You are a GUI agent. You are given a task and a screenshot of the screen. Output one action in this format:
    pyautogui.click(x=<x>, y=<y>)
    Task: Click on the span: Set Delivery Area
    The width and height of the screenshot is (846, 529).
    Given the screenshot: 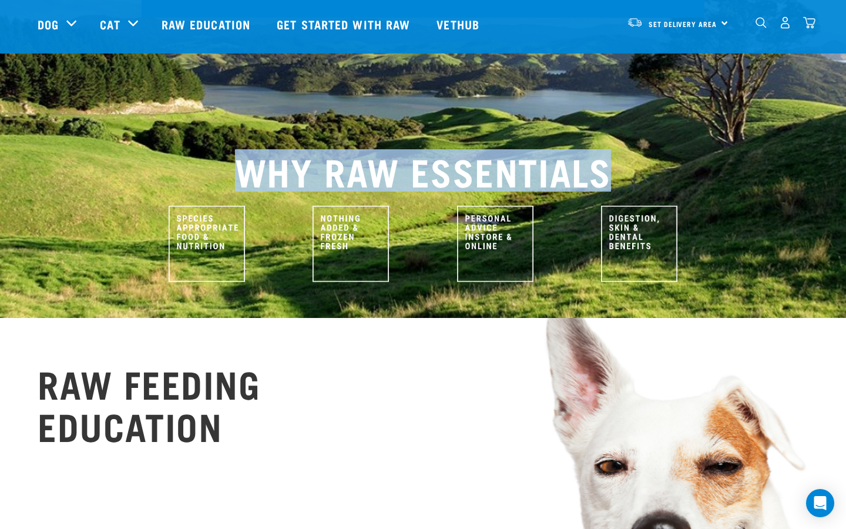 What is the action you would take?
    pyautogui.click(x=683, y=23)
    